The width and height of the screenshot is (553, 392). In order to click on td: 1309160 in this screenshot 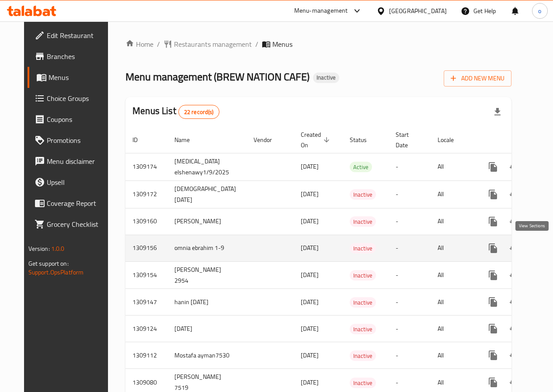, I will do `click(147, 221)`.